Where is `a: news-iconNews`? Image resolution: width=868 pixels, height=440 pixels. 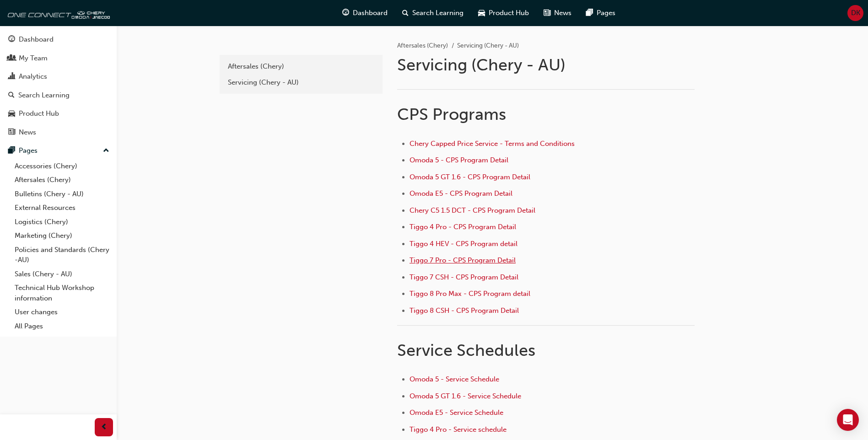 a: news-iconNews is located at coordinates (557, 13).